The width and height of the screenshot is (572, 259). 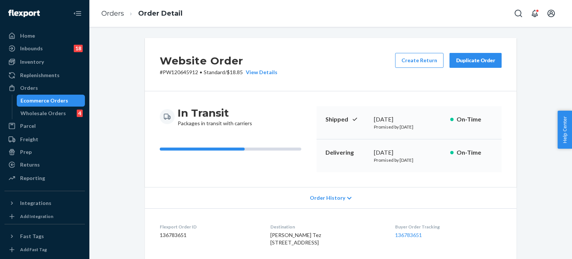 I want to click on button: Duplicate Order, so click(x=476, y=60).